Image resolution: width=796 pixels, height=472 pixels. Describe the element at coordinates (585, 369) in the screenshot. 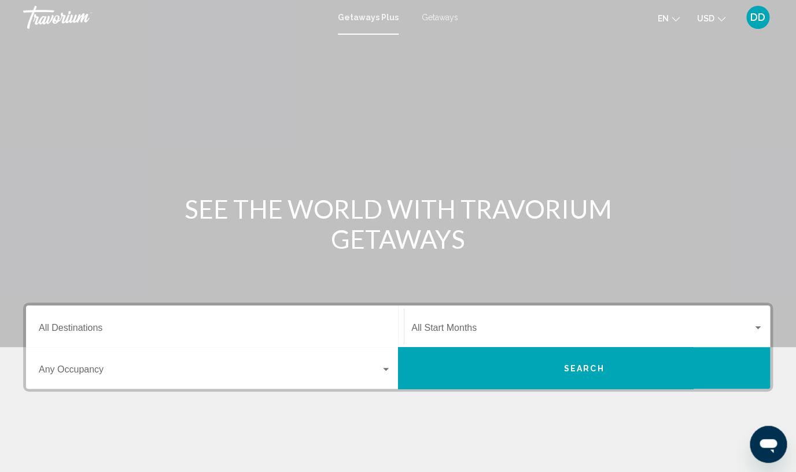

I see `span: Search` at that location.